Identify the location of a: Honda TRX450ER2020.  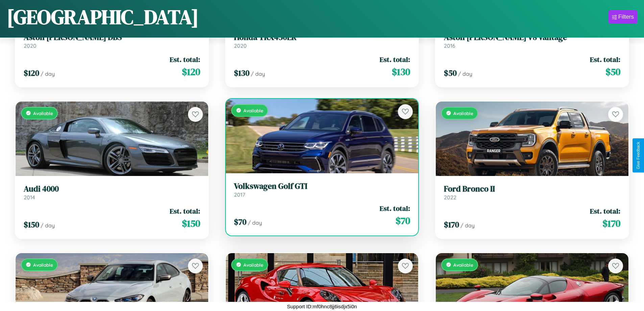
(322, 41).